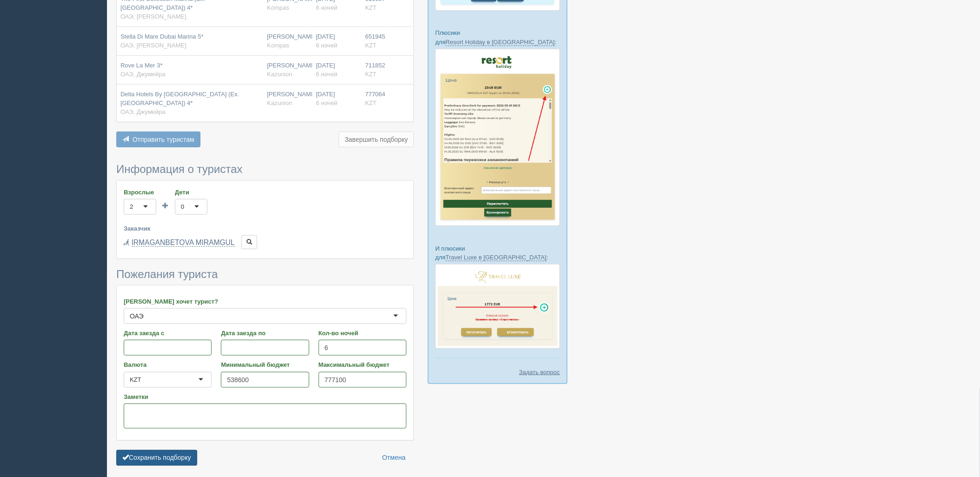  Describe the element at coordinates (141, 65) in the screenshot. I see `span: Rove La Mer 3*` at that location.